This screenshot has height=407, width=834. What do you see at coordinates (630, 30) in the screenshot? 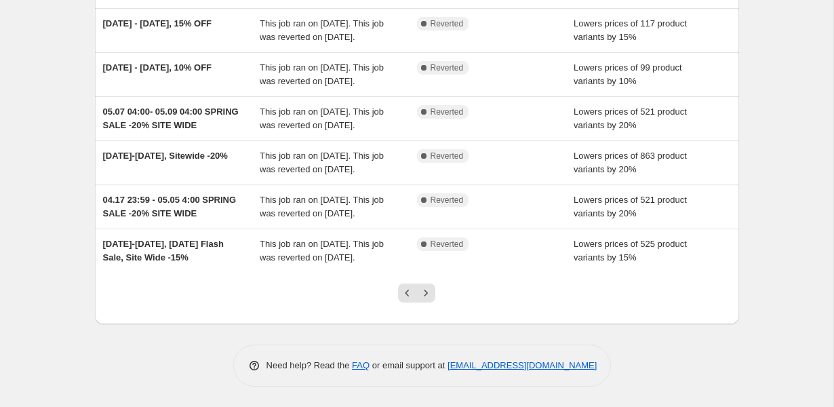
I see `span: Lowers prices of 117 product variants by 15%` at bounding box center [630, 30].